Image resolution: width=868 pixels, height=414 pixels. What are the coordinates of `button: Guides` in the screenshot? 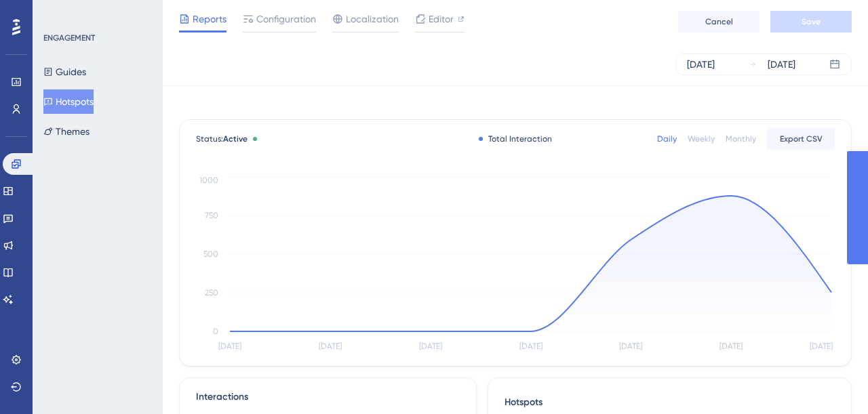 It's located at (65, 72).